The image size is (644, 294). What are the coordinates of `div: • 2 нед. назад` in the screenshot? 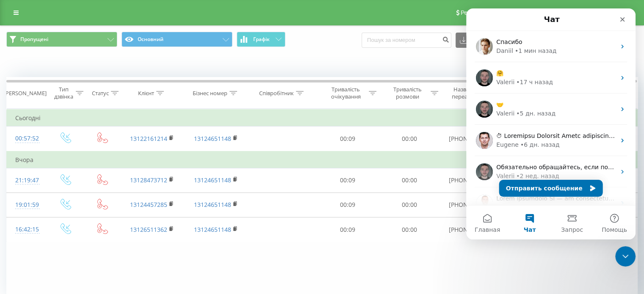 It's located at (71, 167).